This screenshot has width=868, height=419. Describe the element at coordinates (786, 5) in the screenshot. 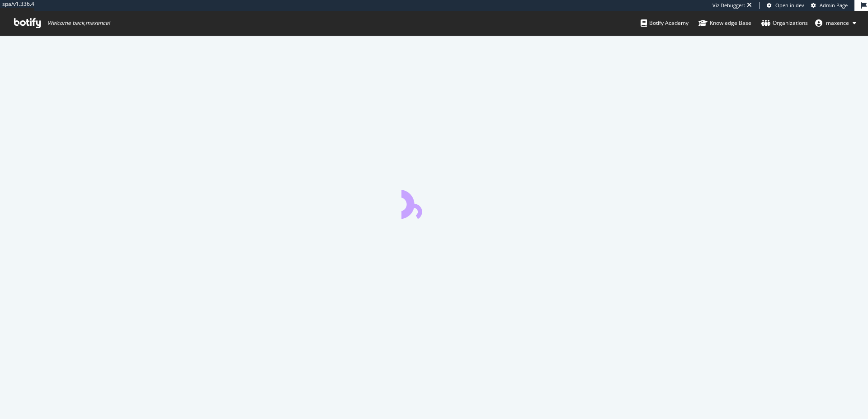

I see `a: Open in dev` at that location.